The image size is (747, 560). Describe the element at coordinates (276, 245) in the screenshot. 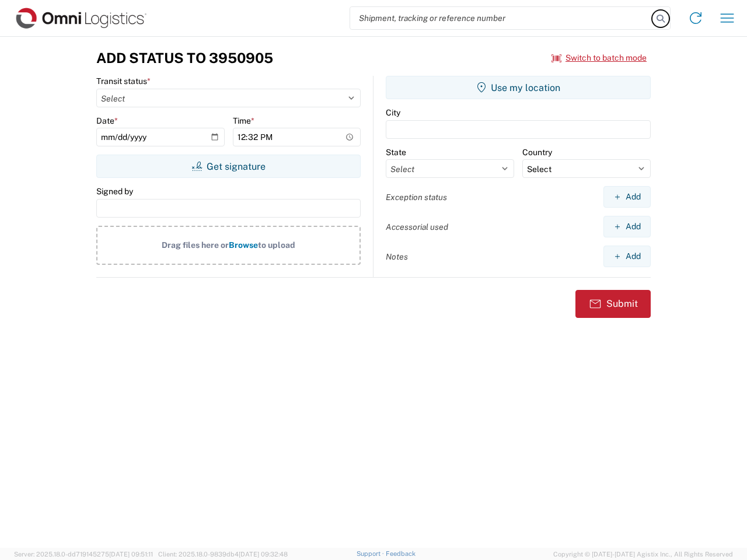

I see `span: to upload` at that location.